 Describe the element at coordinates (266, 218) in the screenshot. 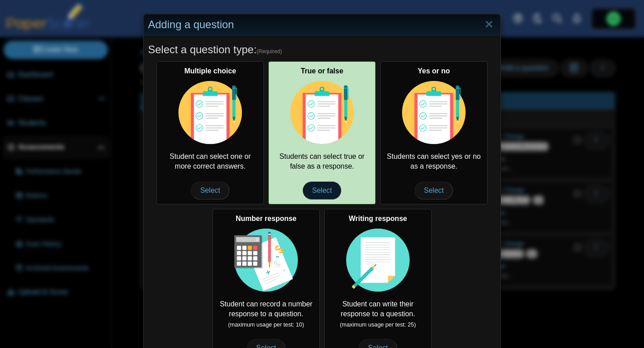

I see `b: Number response` at that location.